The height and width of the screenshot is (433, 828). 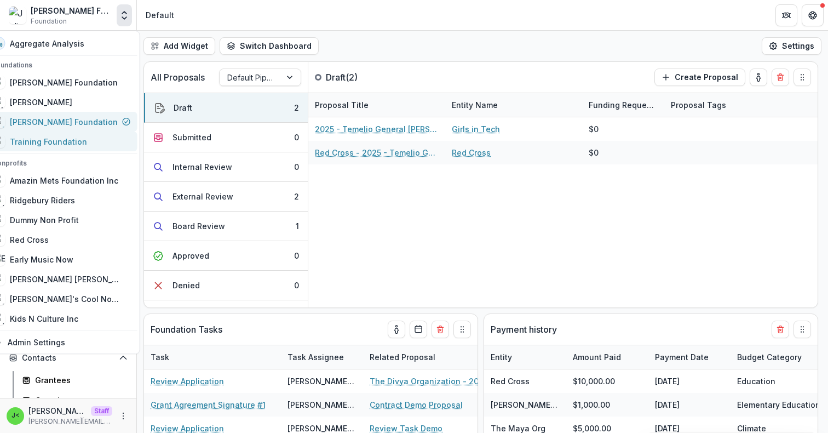 What do you see at coordinates (367, 77) in the screenshot?
I see `p: Draft ( 2 )` at bounding box center [367, 77].